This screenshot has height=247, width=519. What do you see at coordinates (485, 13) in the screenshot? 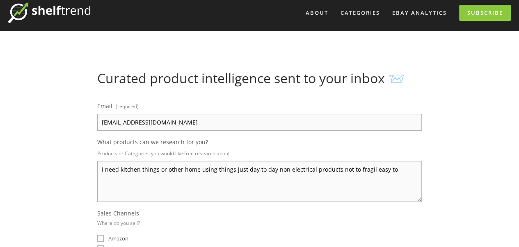
I see `a: Subscribe` at bounding box center [485, 13].